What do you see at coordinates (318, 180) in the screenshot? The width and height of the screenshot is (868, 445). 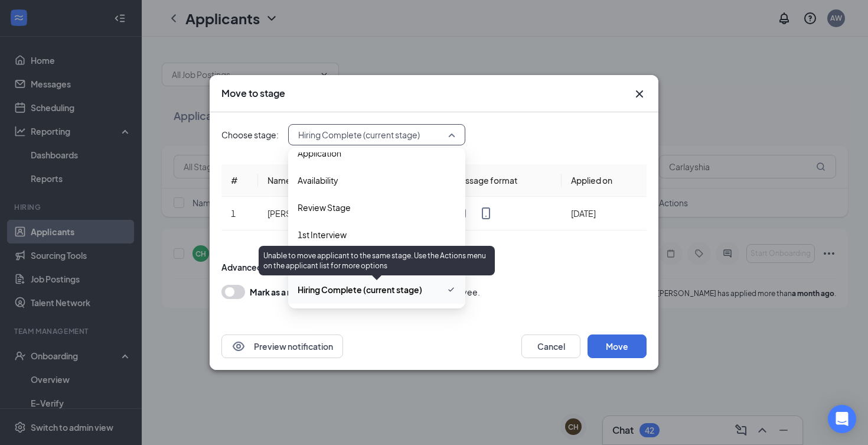 I see `span: Availability` at bounding box center [318, 180].